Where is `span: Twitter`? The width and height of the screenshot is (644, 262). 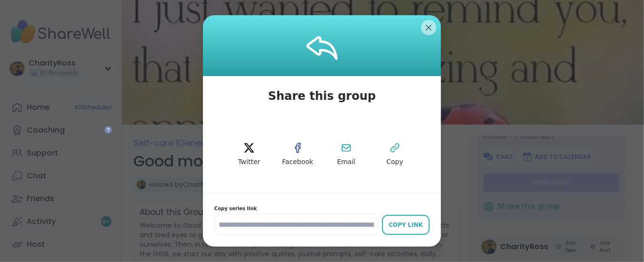 span: Twitter is located at coordinates (249, 162).